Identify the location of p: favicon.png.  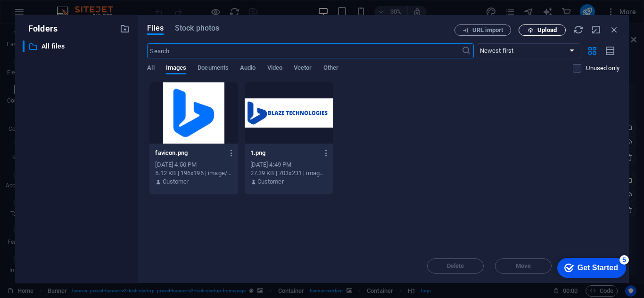
(189, 153).